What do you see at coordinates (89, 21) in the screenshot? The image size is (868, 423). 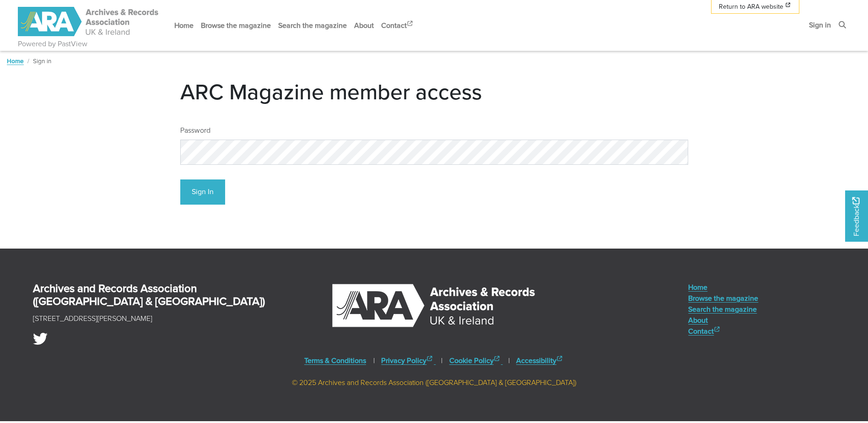 I see `a: ARA - ARC Magazine | Powered by PastView logo` at bounding box center [89, 21].